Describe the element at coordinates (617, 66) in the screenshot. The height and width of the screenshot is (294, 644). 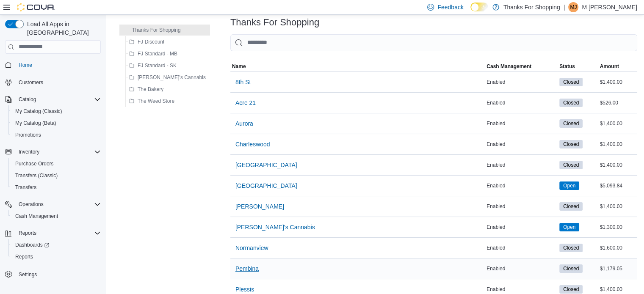
I see `button: Amount` at that location.